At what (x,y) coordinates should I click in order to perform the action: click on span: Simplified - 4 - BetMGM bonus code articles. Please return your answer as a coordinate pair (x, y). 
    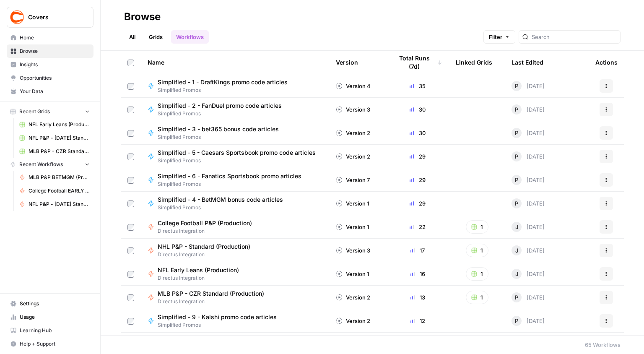
    Looking at the image, I should click on (220, 200).